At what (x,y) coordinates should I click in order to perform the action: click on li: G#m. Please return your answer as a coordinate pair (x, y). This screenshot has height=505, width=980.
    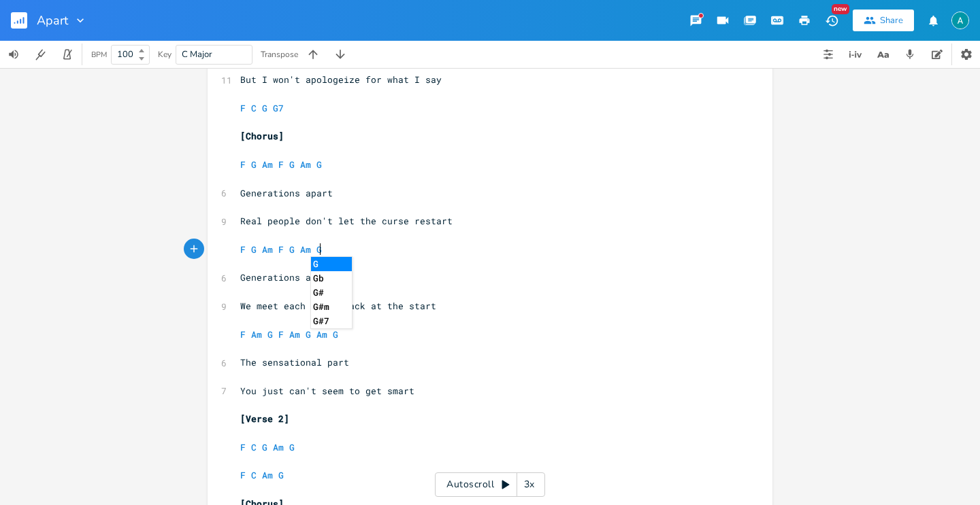
    Looking at the image, I should click on (332, 307).